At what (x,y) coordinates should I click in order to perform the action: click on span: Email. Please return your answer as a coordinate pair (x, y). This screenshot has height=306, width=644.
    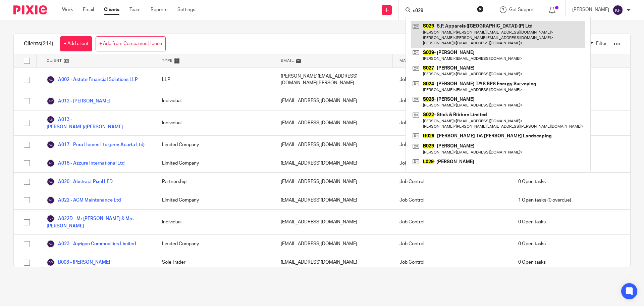
    Looking at the image, I should click on (287, 61).